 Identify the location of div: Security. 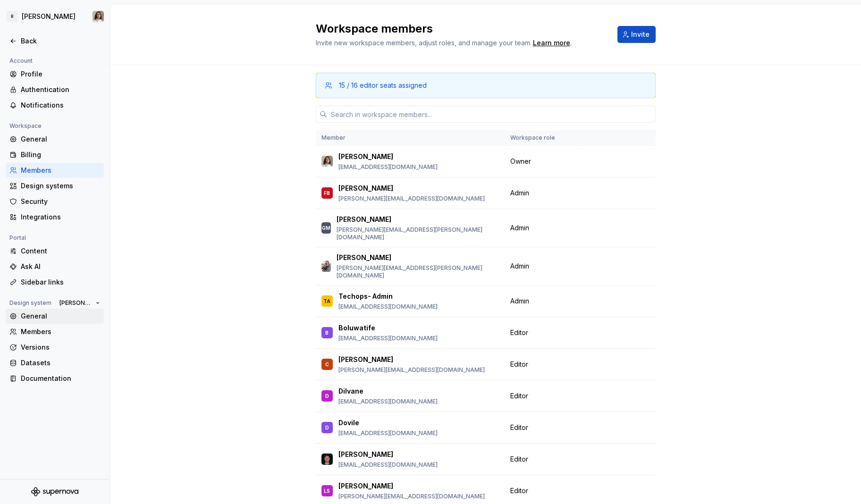
(60, 201).